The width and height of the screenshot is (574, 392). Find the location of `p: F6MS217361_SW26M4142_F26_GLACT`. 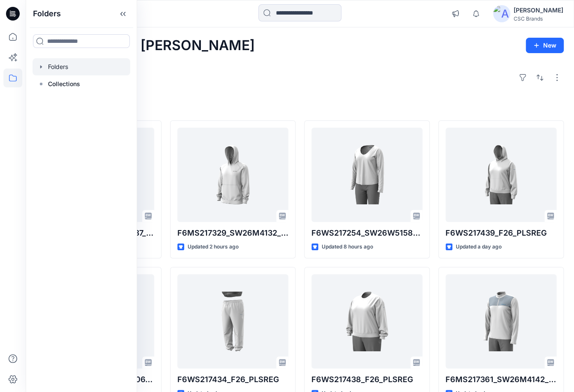

p: F6MS217361_SW26M4142_F26_GLACT is located at coordinates (501, 379).